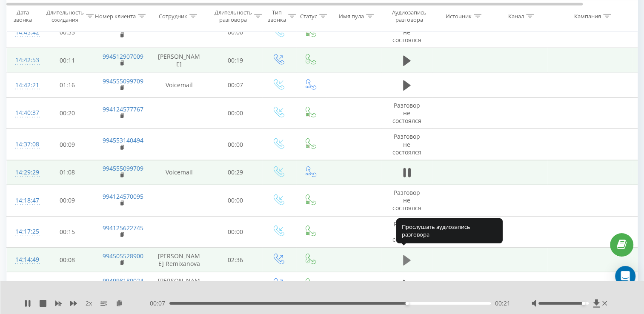  What do you see at coordinates (67, 113) in the screenshot?
I see `td: 00:20` at bounding box center [67, 113].